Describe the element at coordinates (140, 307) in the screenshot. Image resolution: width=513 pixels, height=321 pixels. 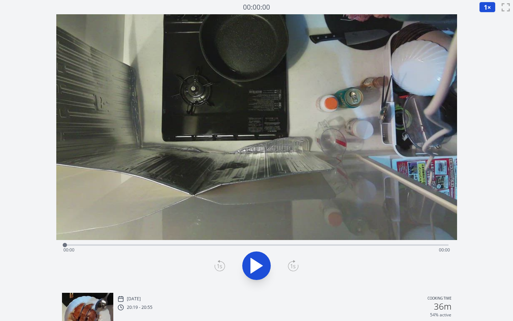
I see `p: 20:19 - 20:55` at that location.